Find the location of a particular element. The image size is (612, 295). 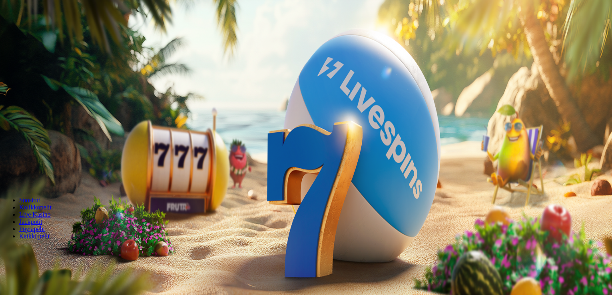

a: Live Kasino is located at coordinates (35, 214).